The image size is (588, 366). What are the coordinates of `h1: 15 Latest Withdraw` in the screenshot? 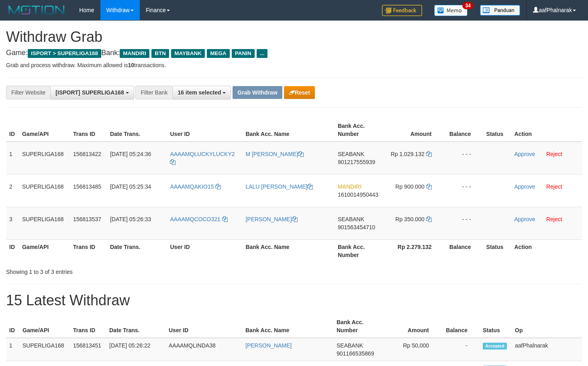 It's located at (294, 301).